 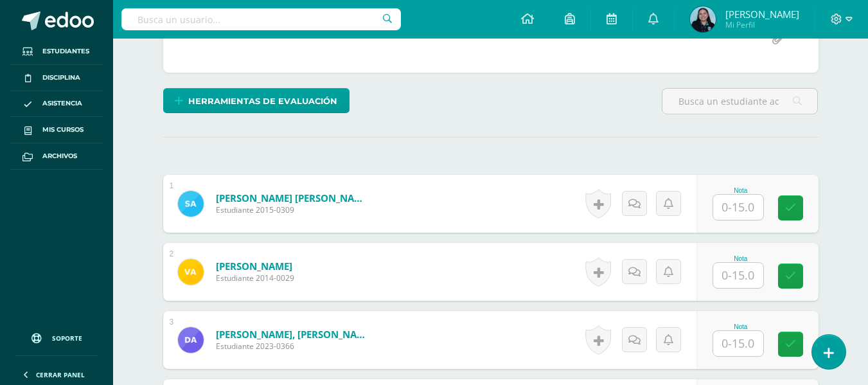 What do you see at coordinates (256, 100) in the screenshot?
I see `a: Herramientas de evaluación` at bounding box center [256, 100].